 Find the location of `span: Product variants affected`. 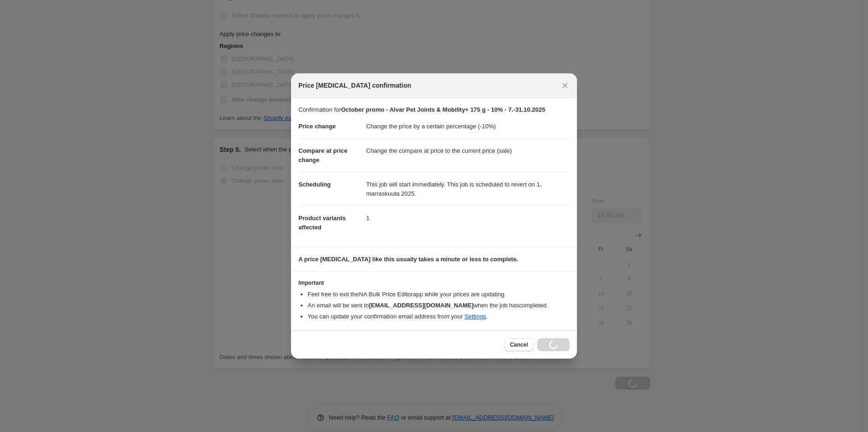

span: Product variants affected is located at coordinates (322, 223).